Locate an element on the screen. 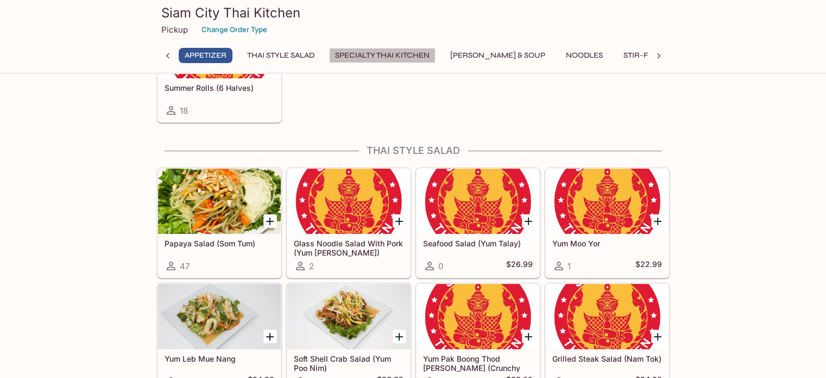 Image resolution: width=826 pixels, height=378 pixels. div: Grilled Steak Salad (Nam Tok) is located at coordinates (607, 316).